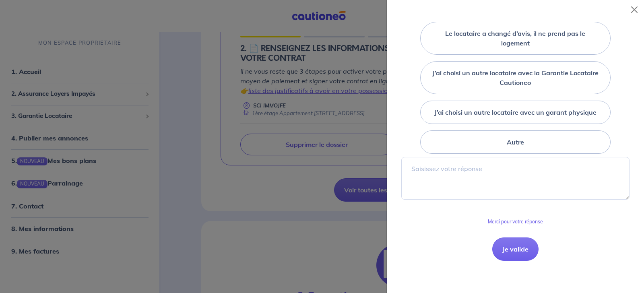 This screenshot has height=293, width=644. Describe the element at coordinates (515, 222) in the screenshot. I see `p: Merci pour votre réponse` at that location.